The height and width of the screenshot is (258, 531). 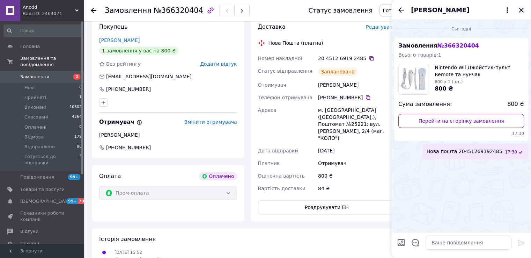 What do you see at coordinates (281, 176) in the screenshot?
I see `span: Оціночна вартість` at bounding box center [281, 176].